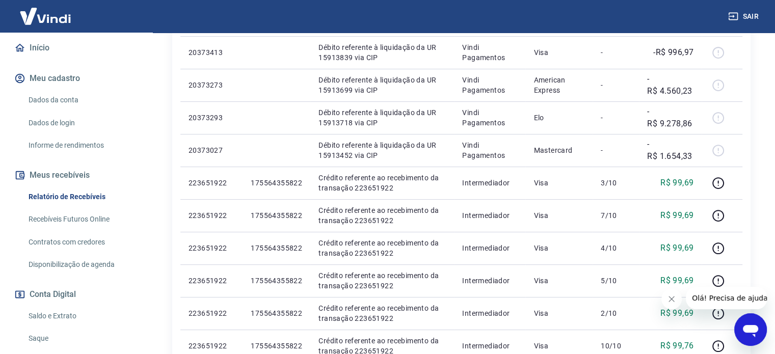  Describe the element at coordinates (82, 100) in the screenshot. I see `a: Dados da conta` at that location.